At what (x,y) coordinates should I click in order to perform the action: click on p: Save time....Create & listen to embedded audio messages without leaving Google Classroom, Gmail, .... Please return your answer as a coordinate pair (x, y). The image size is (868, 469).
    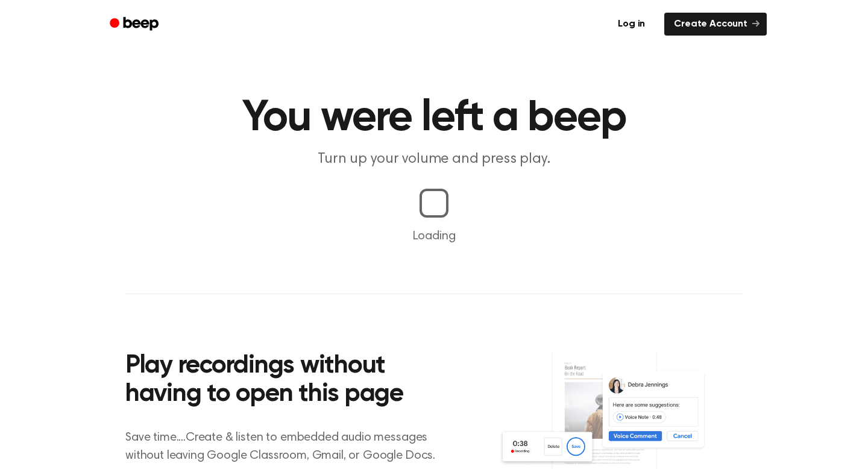
    Looking at the image, I should click on (287, 447).